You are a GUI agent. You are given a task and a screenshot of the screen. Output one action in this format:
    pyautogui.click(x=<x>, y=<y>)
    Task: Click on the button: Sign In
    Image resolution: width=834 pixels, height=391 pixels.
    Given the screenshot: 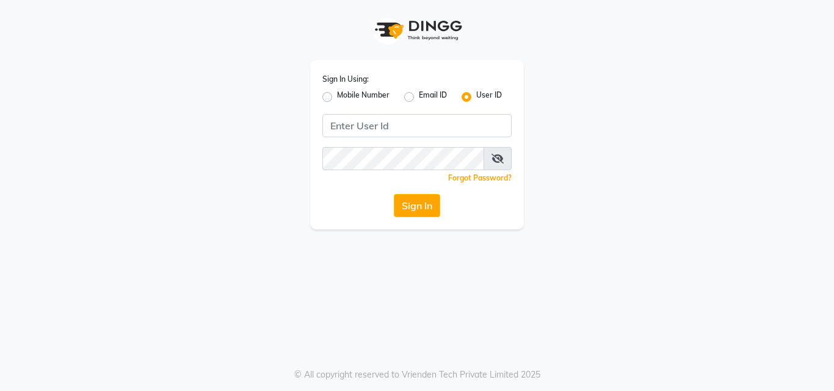 What is the action you would take?
    pyautogui.click(x=417, y=206)
    